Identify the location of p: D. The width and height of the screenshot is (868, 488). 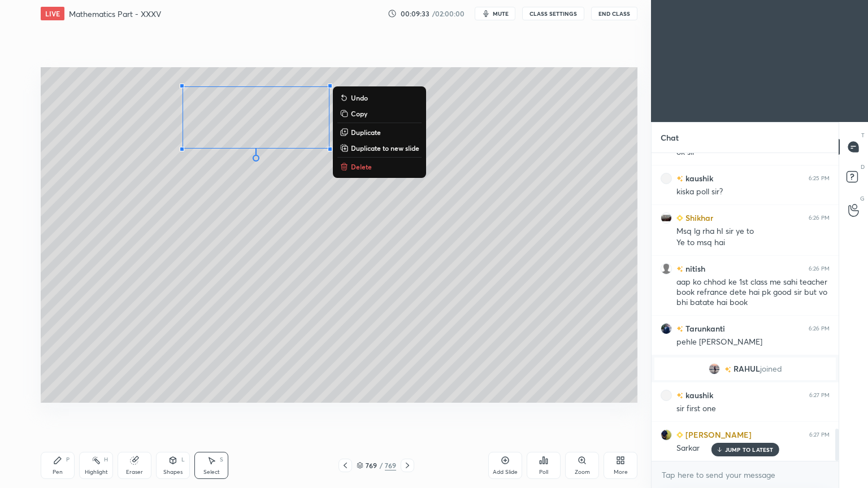
(862, 167).